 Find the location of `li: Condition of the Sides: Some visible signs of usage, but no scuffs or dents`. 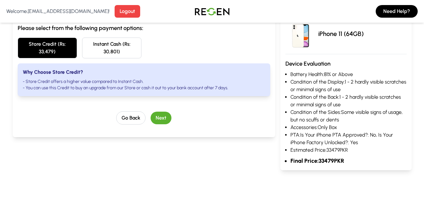

li: Condition of the Sides: Some visible signs of usage, but no scuffs or dents is located at coordinates (349, 116).